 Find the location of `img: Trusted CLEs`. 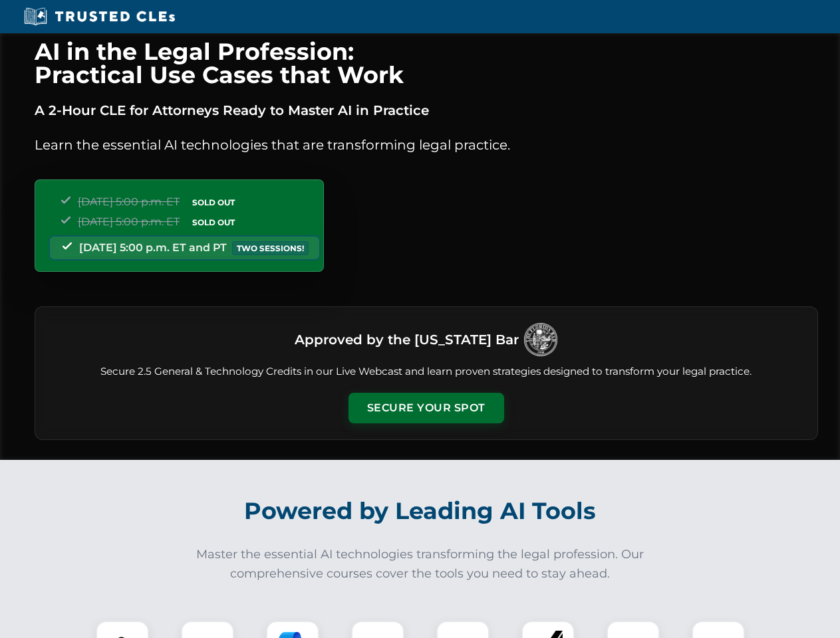

img: Trusted CLEs is located at coordinates (99, 17).